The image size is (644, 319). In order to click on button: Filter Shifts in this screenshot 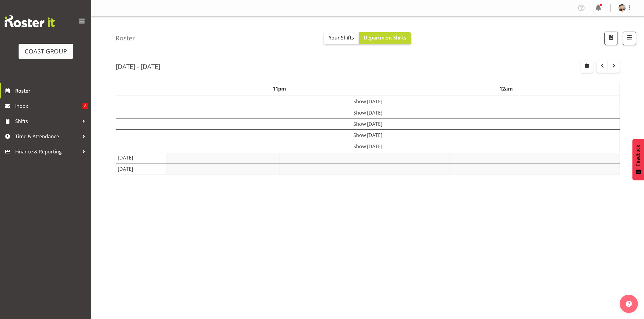, I will do `click(629, 38)`.